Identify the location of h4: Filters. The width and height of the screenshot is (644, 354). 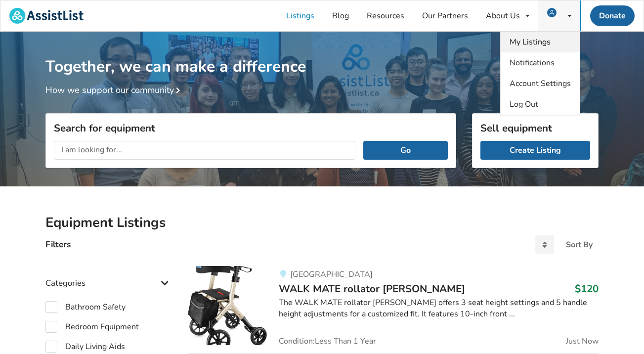
(58, 244).